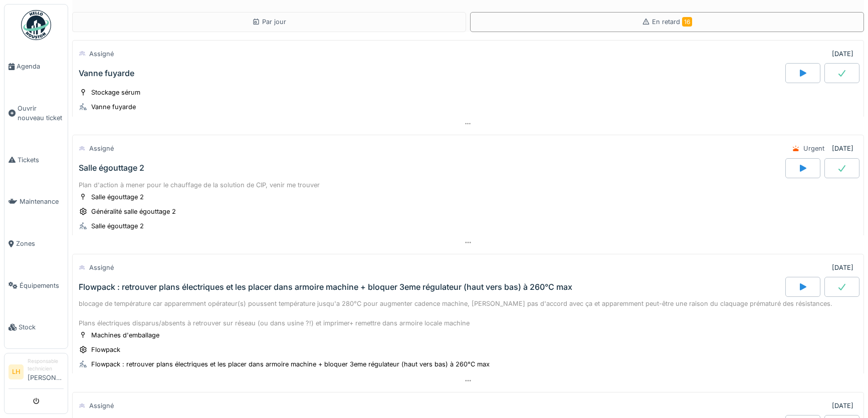  Describe the element at coordinates (687, 22) in the screenshot. I see `span: 16` at that location.